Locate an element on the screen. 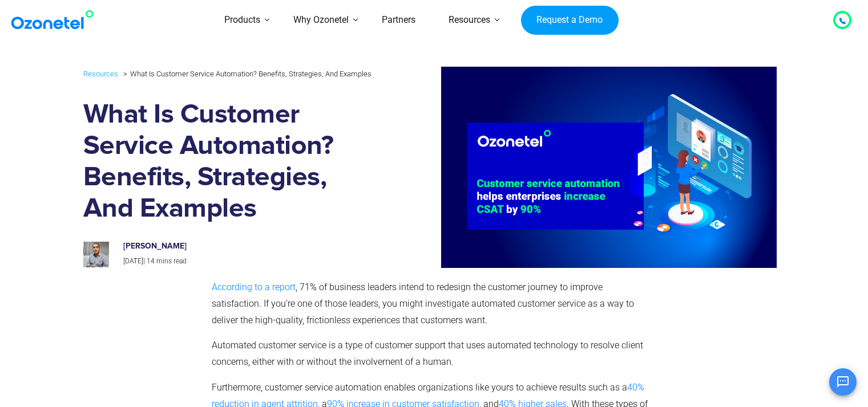  a: Request a Demo is located at coordinates (570, 20).